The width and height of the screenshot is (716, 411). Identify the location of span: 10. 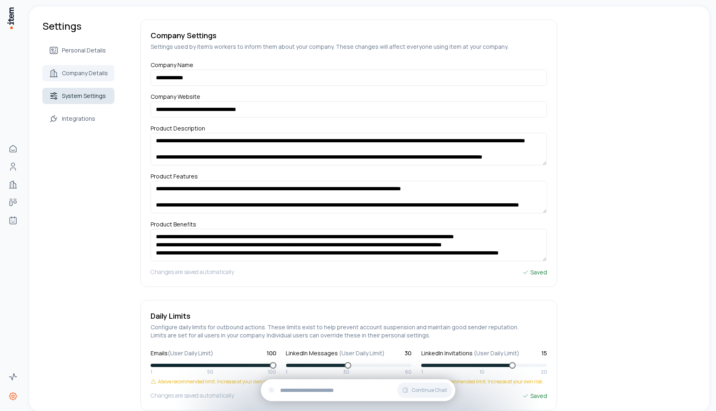
(482, 372).